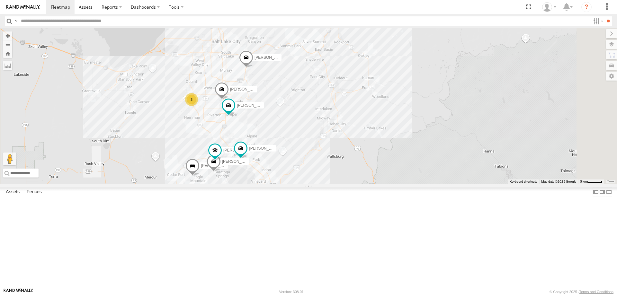  What do you see at coordinates (8, 45) in the screenshot?
I see `button: Zoom out` at bounding box center [8, 45].